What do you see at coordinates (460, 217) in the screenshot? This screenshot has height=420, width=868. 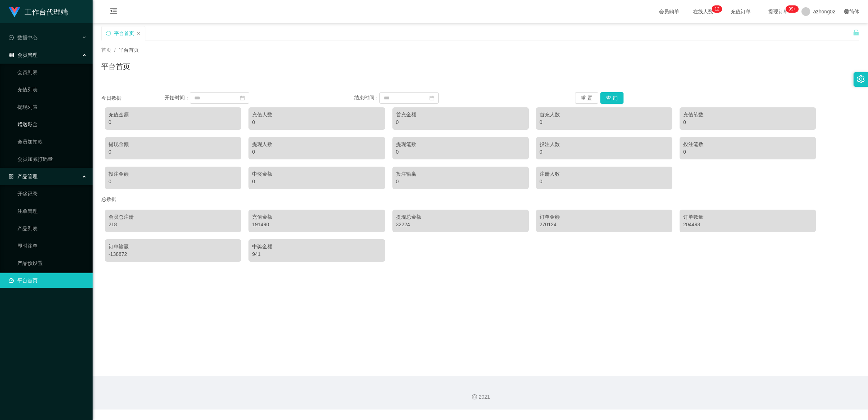 I see `div: 提现总金额` at bounding box center [460, 217].